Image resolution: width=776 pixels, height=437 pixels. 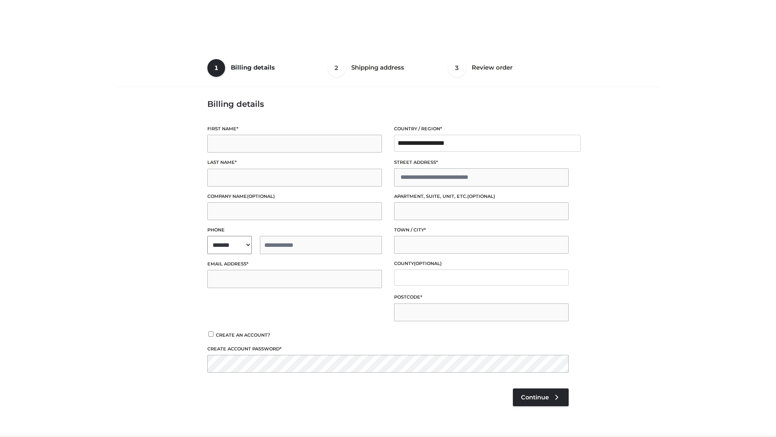 What do you see at coordinates (482, 196) in the screenshot?
I see `label: Apartment, suite, unit, etc.` at bounding box center [482, 196].